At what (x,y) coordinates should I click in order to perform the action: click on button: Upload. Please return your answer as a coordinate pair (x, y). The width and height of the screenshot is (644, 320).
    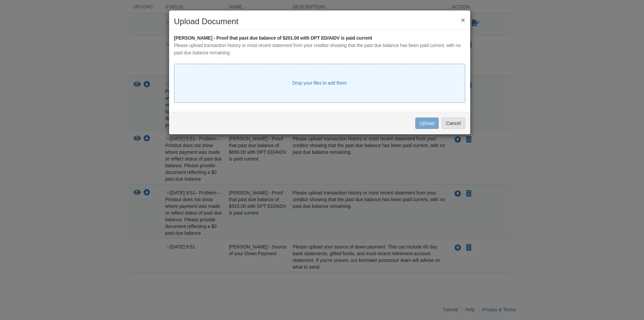
    Looking at the image, I should click on (427, 123).